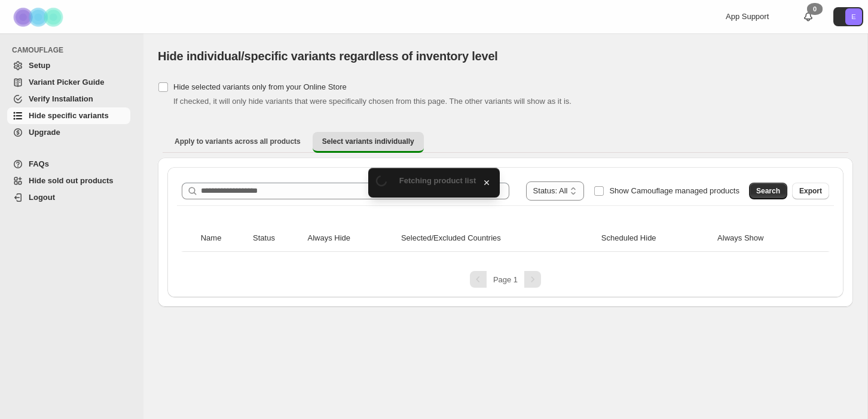  What do you see at coordinates (69, 99) in the screenshot?
I see `a: Verify Installation` at bounding box center [69, 99].